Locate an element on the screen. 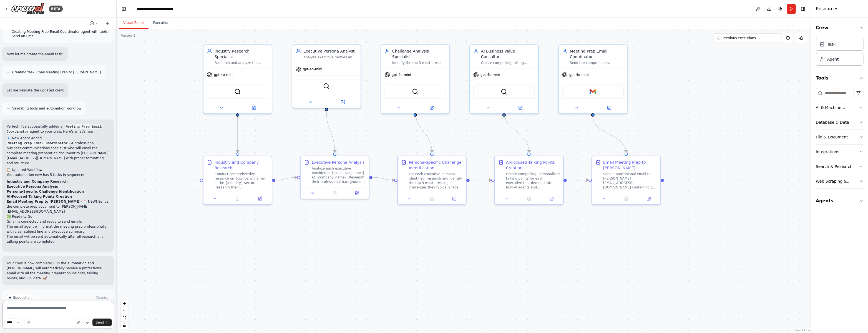 This screenshot has height=333, width=868. button: Send is located at coordinates (103, 322).